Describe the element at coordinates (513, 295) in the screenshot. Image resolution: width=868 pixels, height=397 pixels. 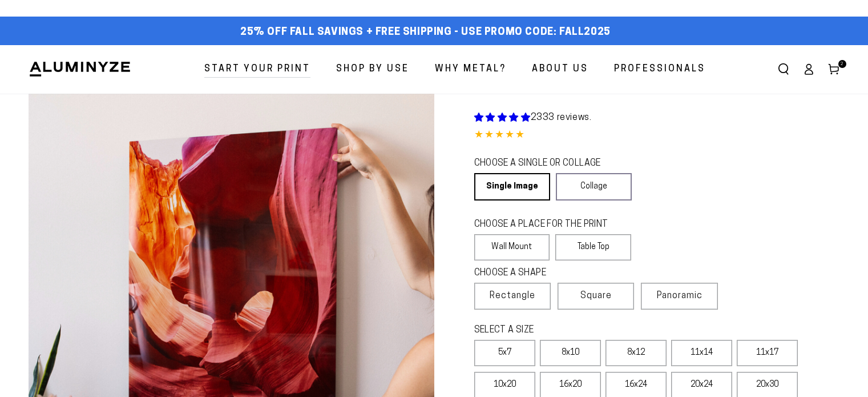
I see `span: Rectangle` at that location.